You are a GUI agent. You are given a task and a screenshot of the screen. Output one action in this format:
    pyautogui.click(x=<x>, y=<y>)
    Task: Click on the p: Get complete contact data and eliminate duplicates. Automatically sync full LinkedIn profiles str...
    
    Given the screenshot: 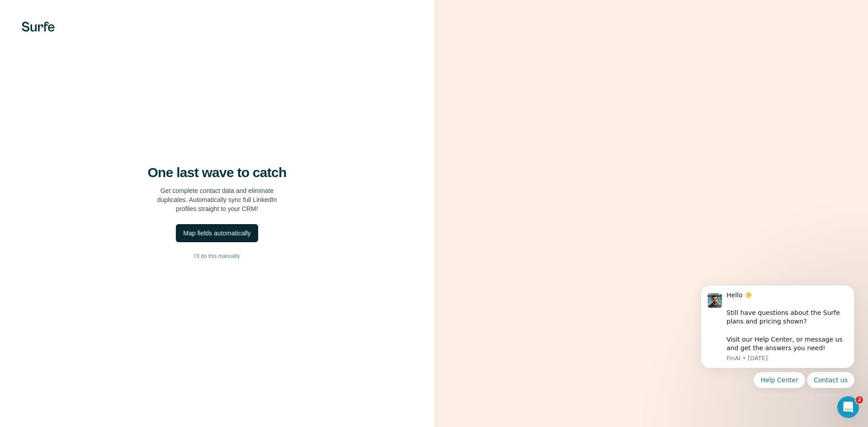 What is the action you would take?
    pyautogui.click(x=217, y=200)
    